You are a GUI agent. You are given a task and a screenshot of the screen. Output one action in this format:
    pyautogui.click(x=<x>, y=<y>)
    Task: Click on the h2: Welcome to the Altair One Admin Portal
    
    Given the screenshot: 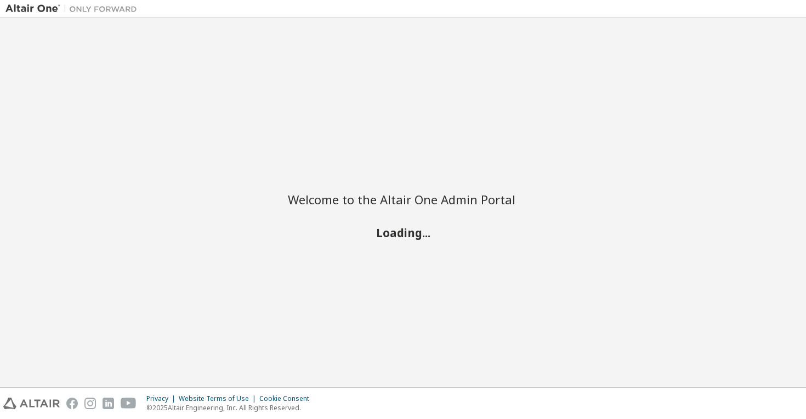 What is the action you would take?
    pyautogui.click(x=403, y=200)
    